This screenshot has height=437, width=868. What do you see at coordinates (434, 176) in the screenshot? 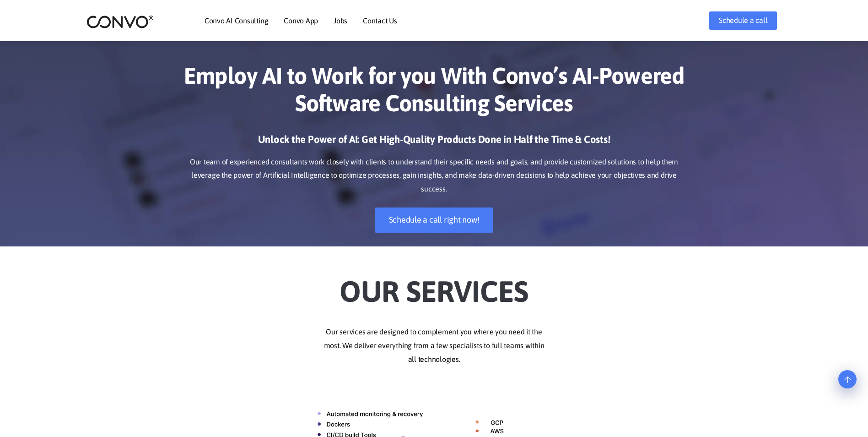
I see `p: Our team of experienced consultants work closely with clients to understand their specific needs ...` at bounding box center [434, 176].